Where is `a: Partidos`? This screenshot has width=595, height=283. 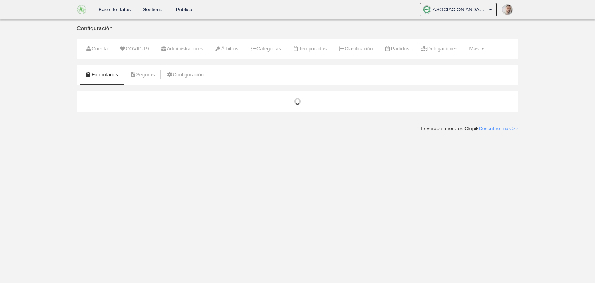 a: Partidos is located at coordinates (397, 49).